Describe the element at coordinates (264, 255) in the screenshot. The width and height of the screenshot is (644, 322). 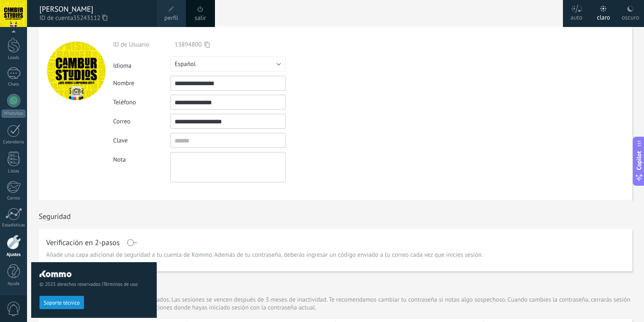
I see `span: Añade una capa adicional de seguridad a tu cuenta de Kommo. Además de tu contraseña, deberás ingr...` at that location.